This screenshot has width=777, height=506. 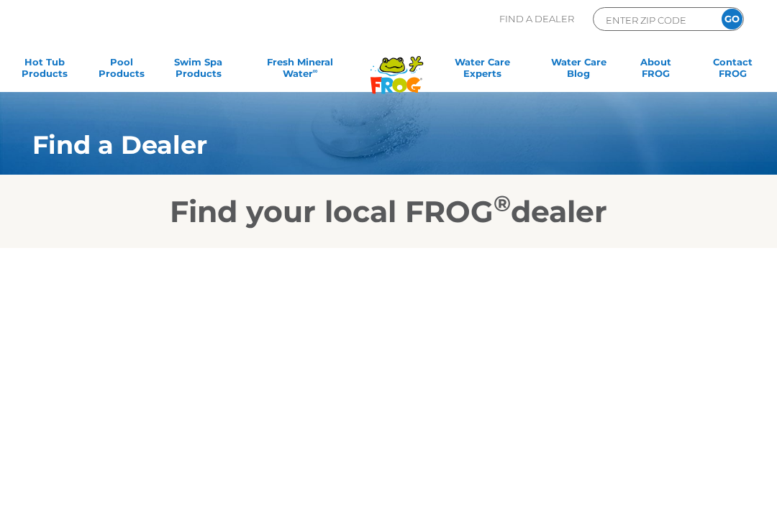 What do you see at coordinates (44, 70) in the screenshot?
I see `a: Hot TubProducts` at bounding box center [44, 70].